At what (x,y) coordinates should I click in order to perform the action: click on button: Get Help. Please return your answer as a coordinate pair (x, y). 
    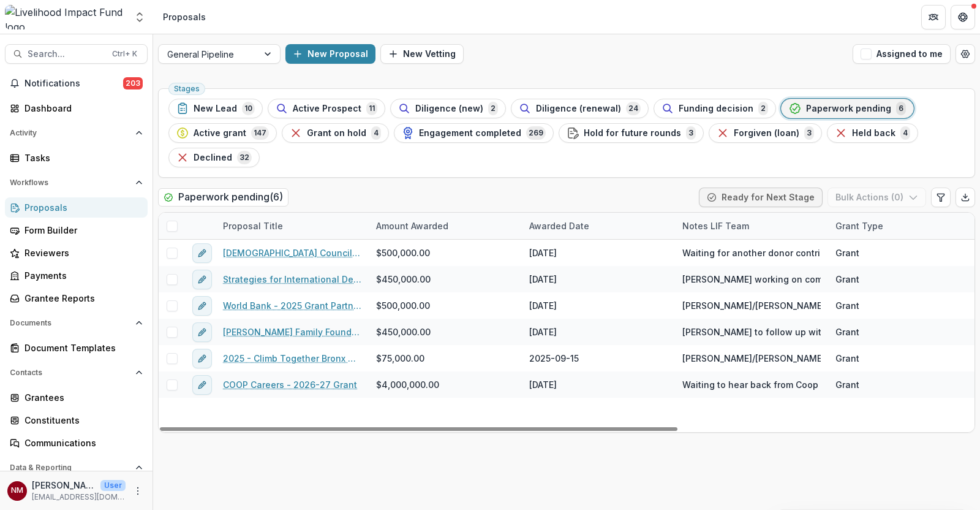
    Looking at the image, I should click on (962, 17).